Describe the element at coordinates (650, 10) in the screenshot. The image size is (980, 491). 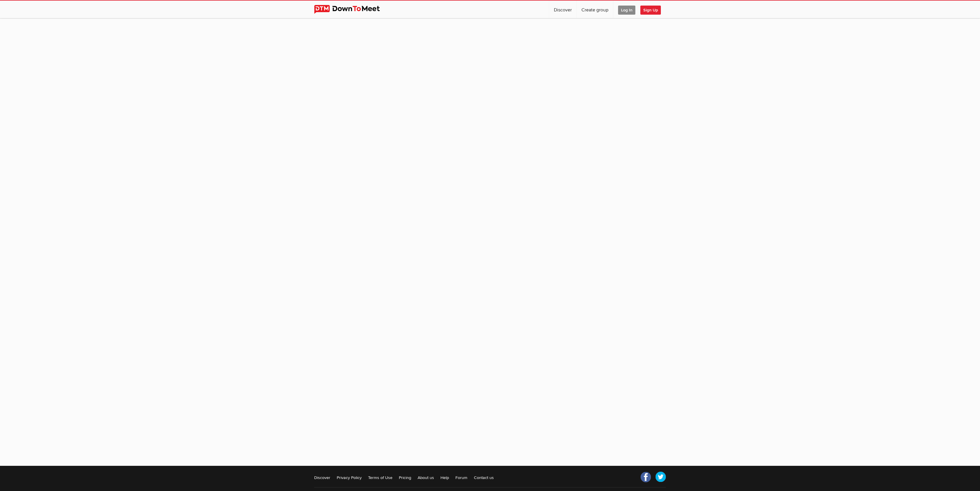
I see `span: Sign Up` at that location.